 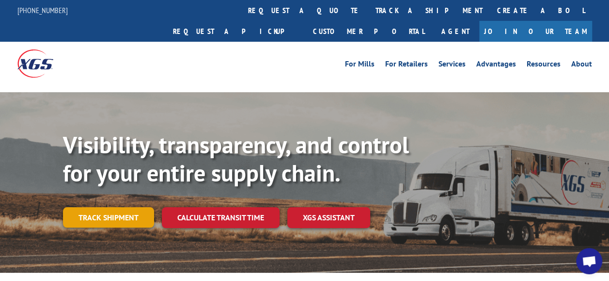 What do you see at coordinates (236, 31) in the screenshot?
I see `a: Request a pickup` at bounding box center [236, 31].